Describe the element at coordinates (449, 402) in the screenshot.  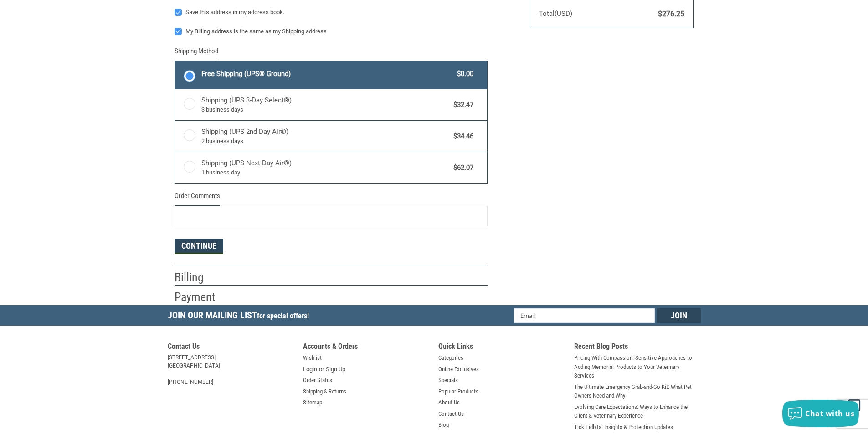
I see `a: About Us` at that location.